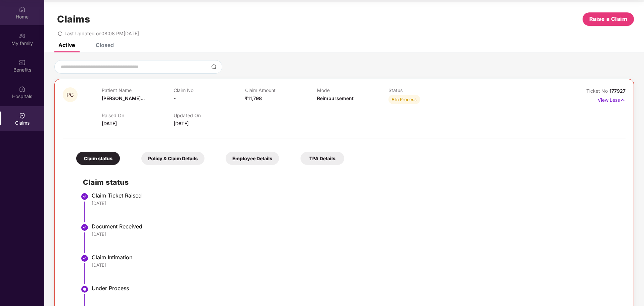  What do you see at coordinates (70, 95) in the screenshot?
I see `span: PC` at bounding box center [70, 95].